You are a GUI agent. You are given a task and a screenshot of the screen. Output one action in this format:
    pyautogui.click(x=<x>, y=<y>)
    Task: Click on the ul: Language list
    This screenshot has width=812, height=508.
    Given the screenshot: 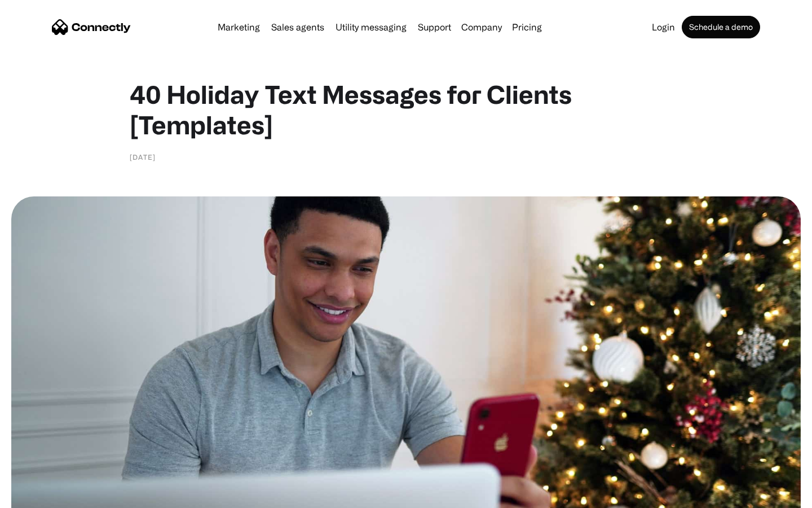 What is the action you would take?
    pyautogui.click(x=45, y=496)
    